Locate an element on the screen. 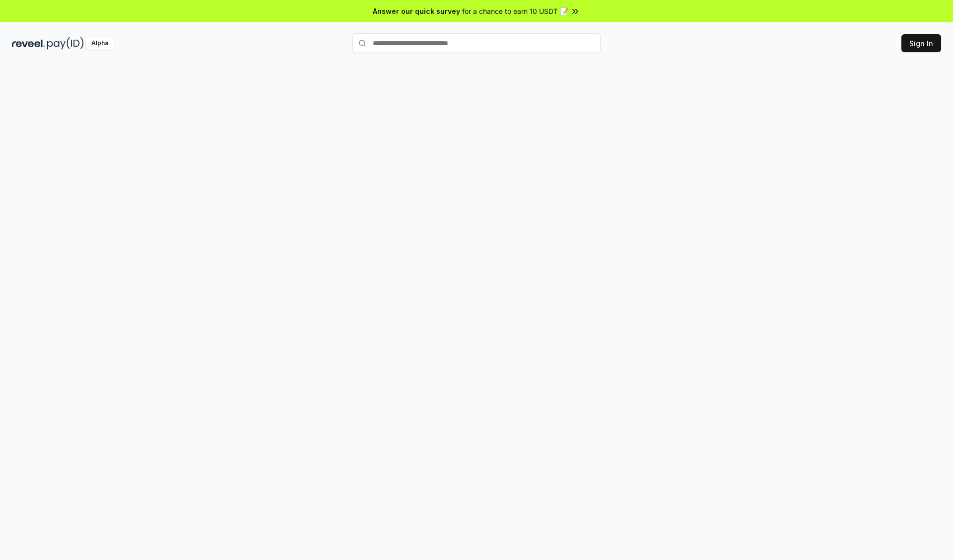 This screenshot has width=953, height=560. button: Sign In is located at coordinates (921, 43).